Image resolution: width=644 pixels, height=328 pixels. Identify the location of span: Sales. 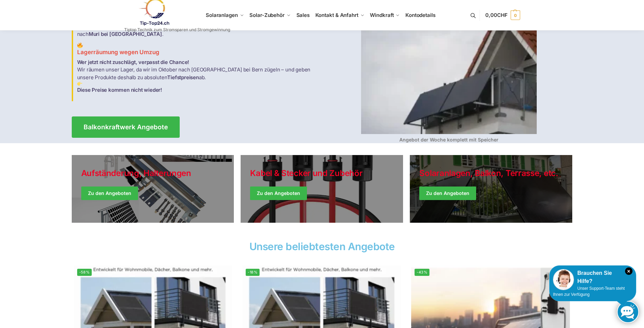
(303, 15).